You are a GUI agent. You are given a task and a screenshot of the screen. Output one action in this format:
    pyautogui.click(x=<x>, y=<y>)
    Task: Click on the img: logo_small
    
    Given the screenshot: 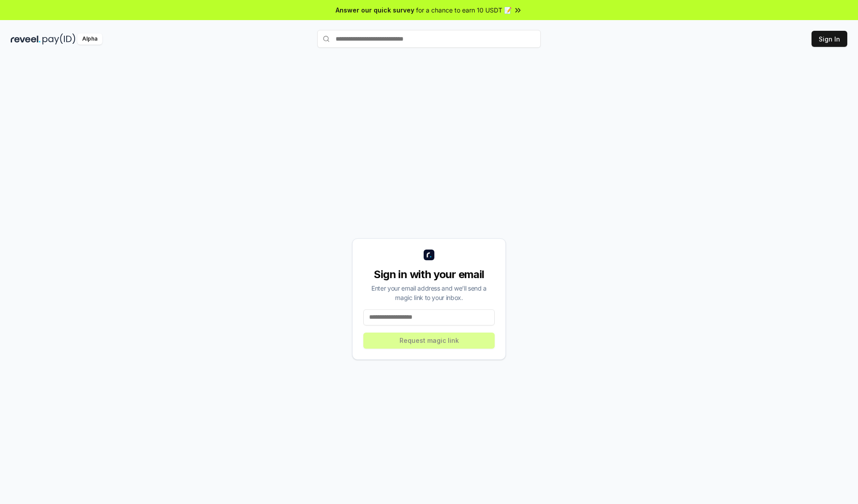 What is the action you would take?
    pyautogui.click(x=429, y=255)
    